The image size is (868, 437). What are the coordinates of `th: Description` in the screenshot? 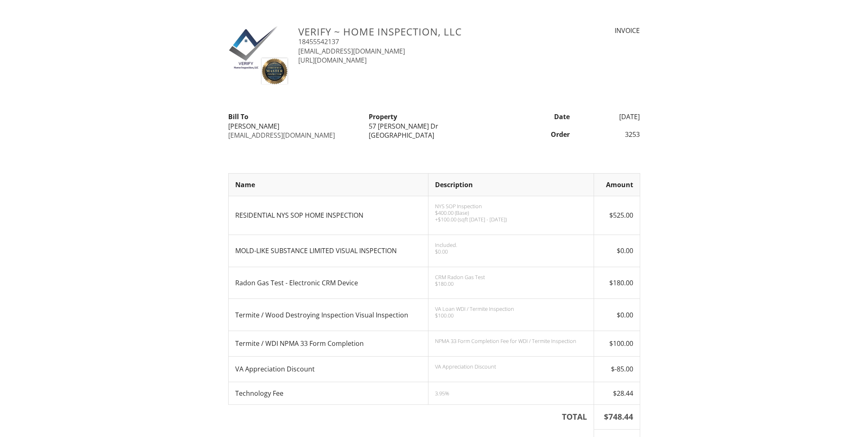 It's located at (511, 184).